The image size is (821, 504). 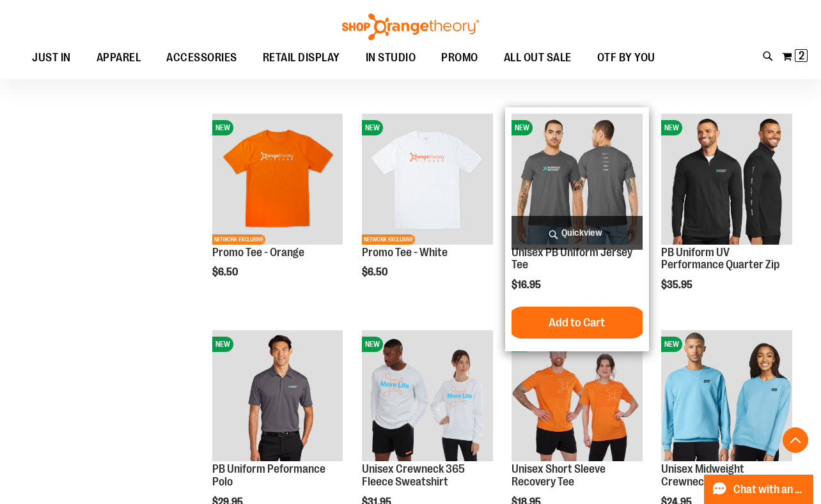 What do you see at coordinates (577, 396) in the screenshot?
I see `img: Unisex Short Sleeve Recovery Tee` at bounding box center [577, 396].